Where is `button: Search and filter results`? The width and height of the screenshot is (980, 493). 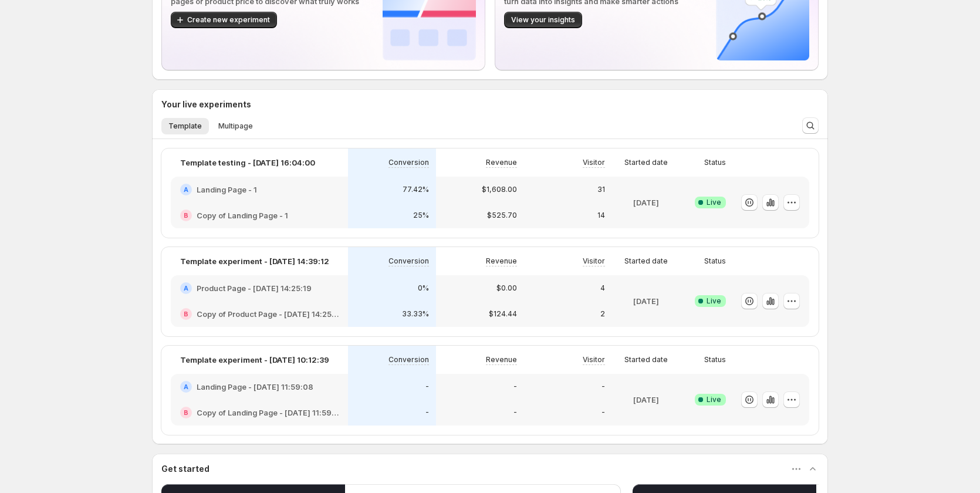
button: Search and filter results is located at coordinates (810, 125).